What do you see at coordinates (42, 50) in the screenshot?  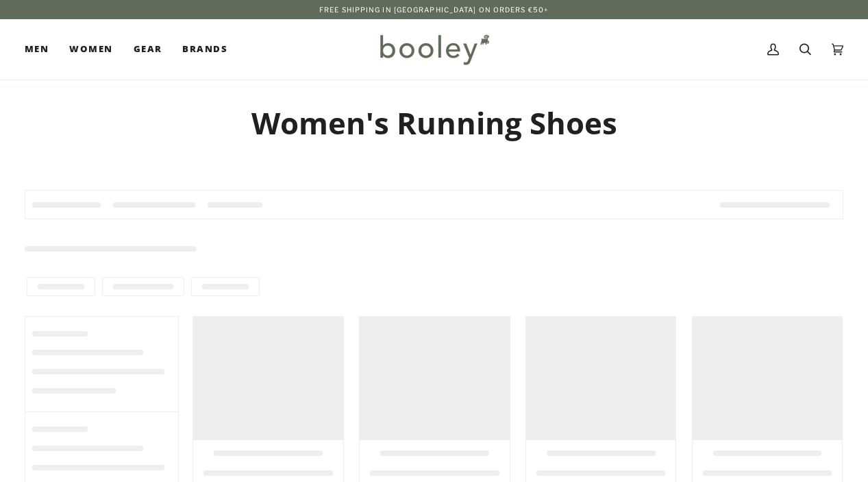 I see `a: Men` at bounding box center [42, 50].